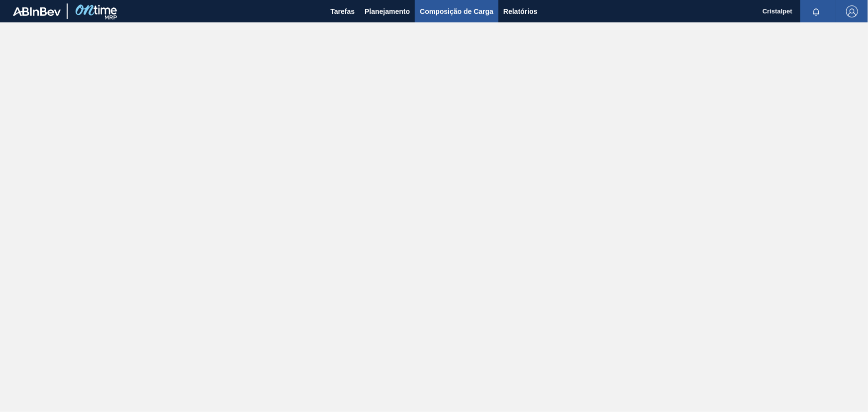 Image resolution: width=868 pixels, height=412 pixels. What do you see at coordinates (37, 11) in the screenshot?
I see `img: TNhmsLtSVTkK8tSr43FrP2fwEKptu5GPRR3wAAAABJRU5ErkJggg==` at bounding box center [37, 11].